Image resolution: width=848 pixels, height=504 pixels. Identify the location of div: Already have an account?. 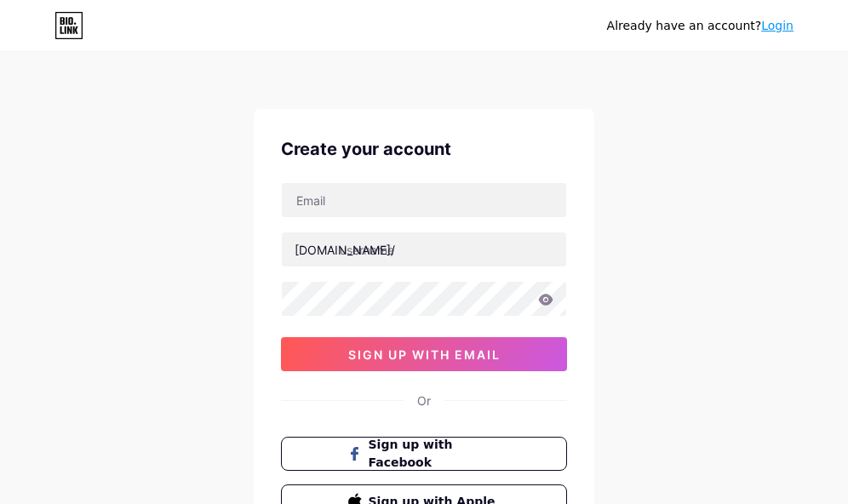
(700, 25).